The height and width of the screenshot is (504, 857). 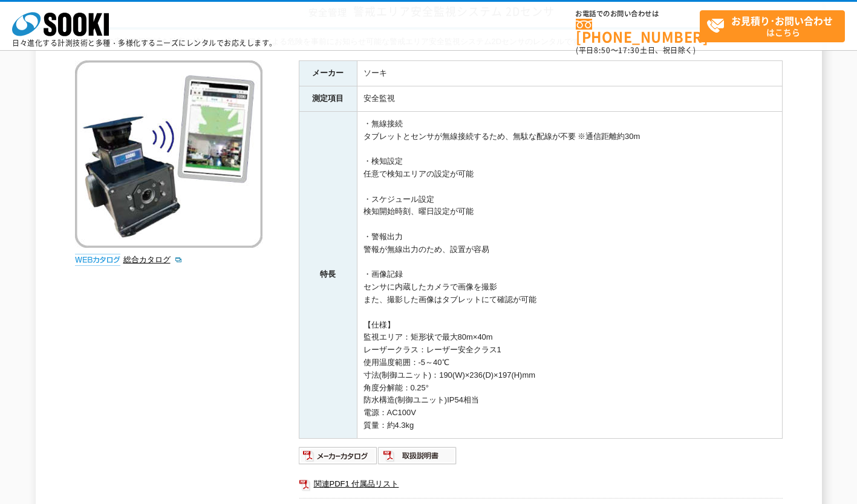 What do you see at coordinates (637, 14) in the screenshot?
I see `span: お電話でのお問い合わせは` at bounding box center [637, 14].